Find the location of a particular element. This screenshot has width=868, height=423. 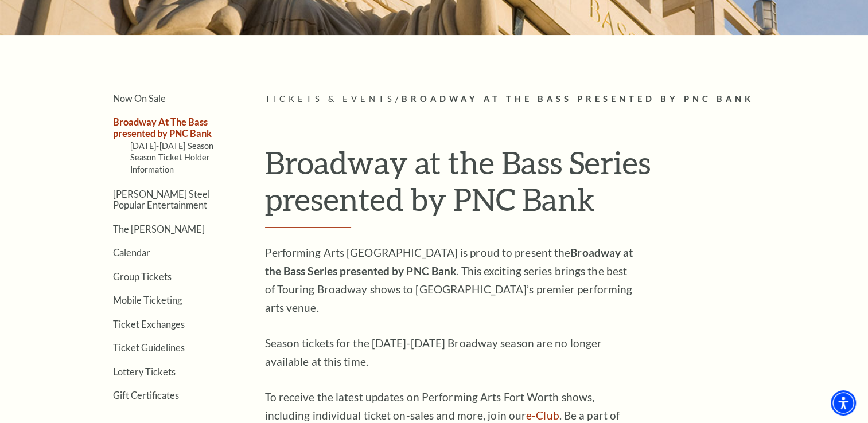

a: Calendar is located at coordinates (132, 252).